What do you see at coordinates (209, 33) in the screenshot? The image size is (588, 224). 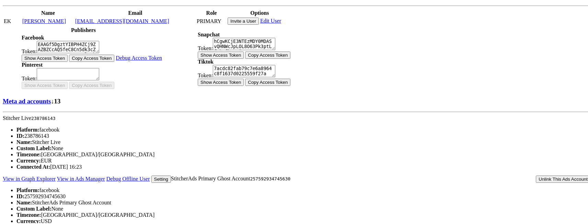 I see `b: Snapchat` at bounding box center [209, 33].